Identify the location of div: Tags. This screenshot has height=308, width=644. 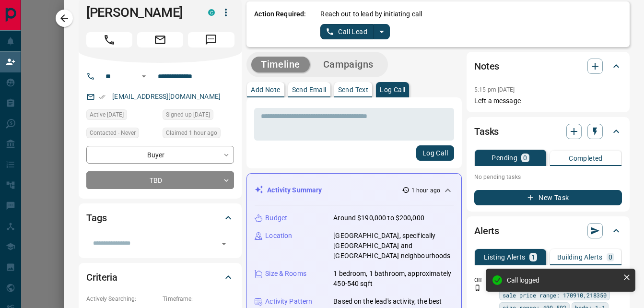
(160, 218).